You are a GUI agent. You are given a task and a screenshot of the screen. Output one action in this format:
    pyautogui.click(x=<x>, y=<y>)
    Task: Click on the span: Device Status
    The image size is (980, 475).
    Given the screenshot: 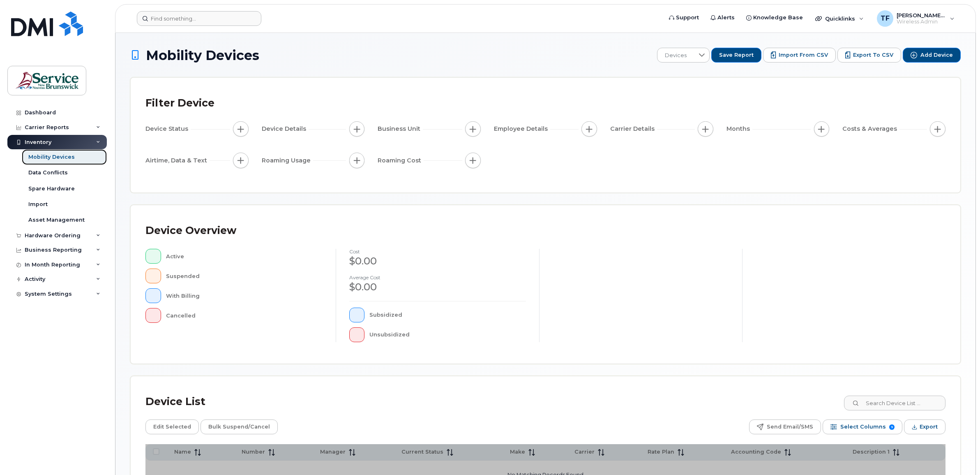 What is the action you would take?
    pyautogui.click(x=168, y=129)
    